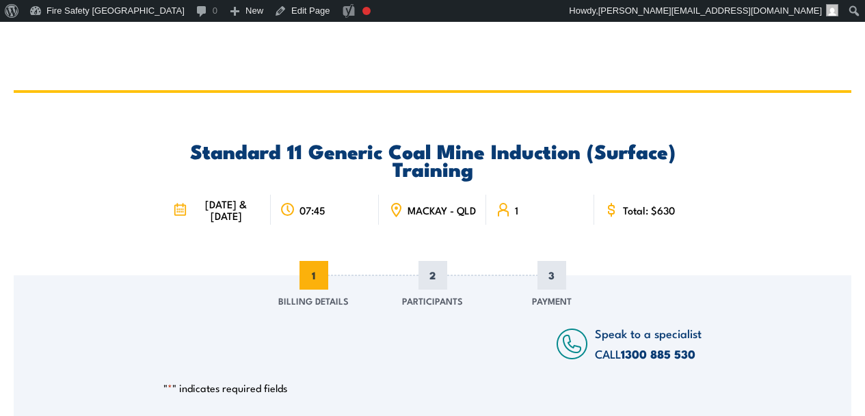  What do you see at coordinates (658, 354) in the screenshot?
I see `a: 1300 885 530` at bounding box center [658, 354].